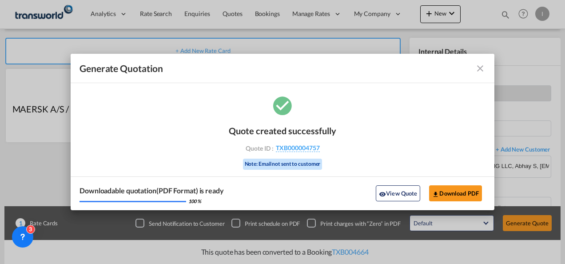 The height and width of the screenshot is (264, 565). Describe the element at coordinates (398, 193) in the screenshot. I see `button: icon-eyeView Quote` at that location.